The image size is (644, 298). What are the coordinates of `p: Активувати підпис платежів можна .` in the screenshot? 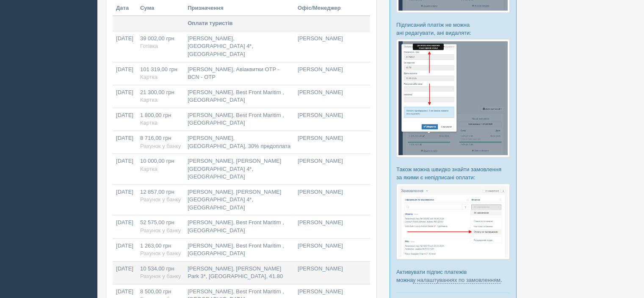 It's located at (453, 276).